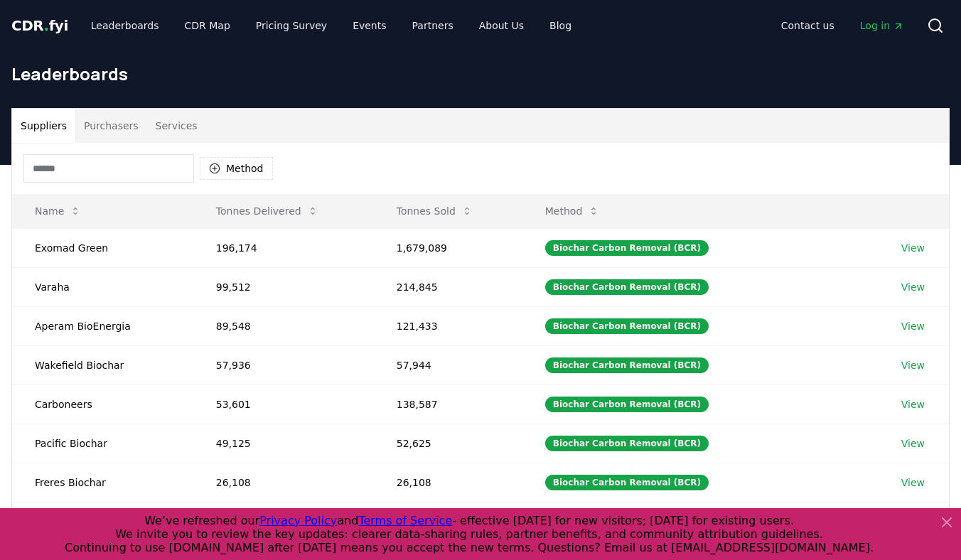 The height and width of the screenshot is (560, 961). Describe the element at coordinates (57, 211) in the screenshot. I see `button: Name` at that location.